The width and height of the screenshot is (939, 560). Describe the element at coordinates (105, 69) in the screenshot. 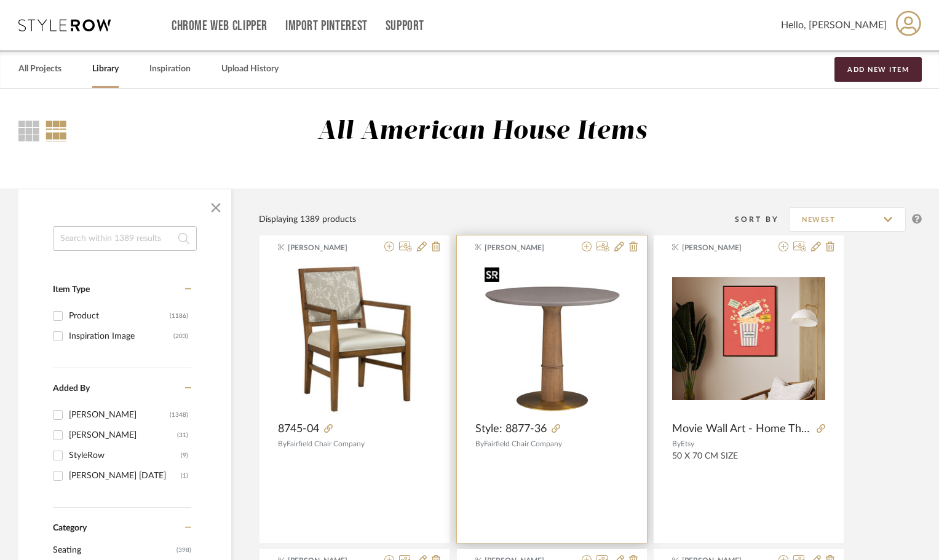

I see `a: Library` at that location.